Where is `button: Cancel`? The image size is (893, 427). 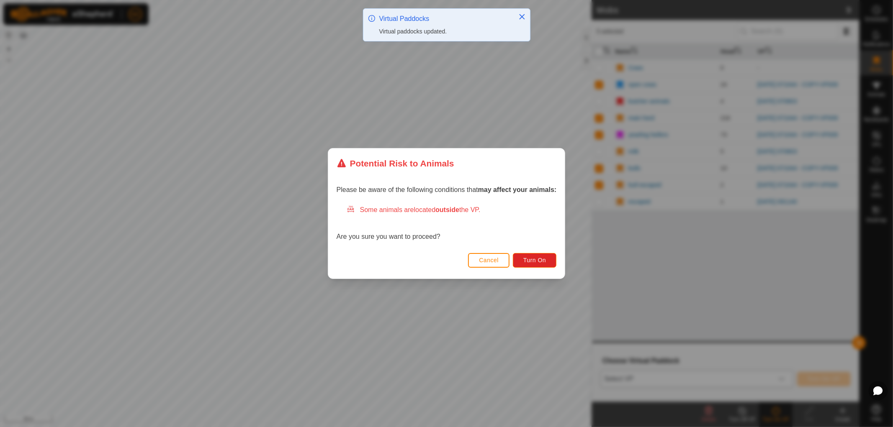
button: Cancel is located at coordinates (488, 260).